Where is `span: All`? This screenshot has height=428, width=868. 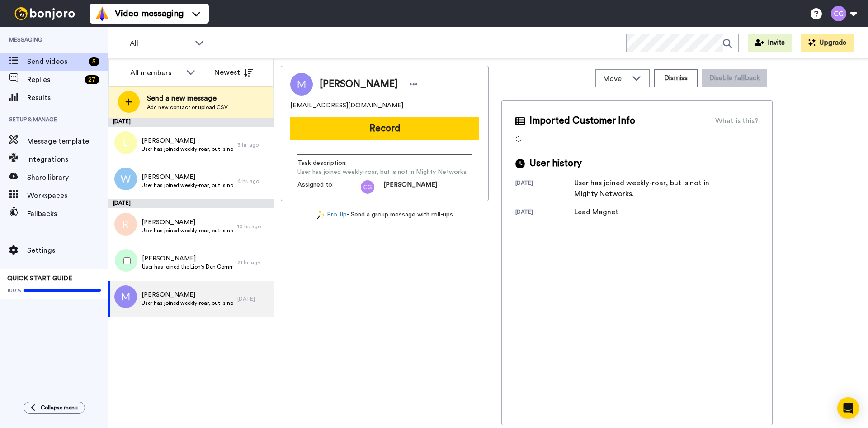
span: All is located at coordinates (160, 43).